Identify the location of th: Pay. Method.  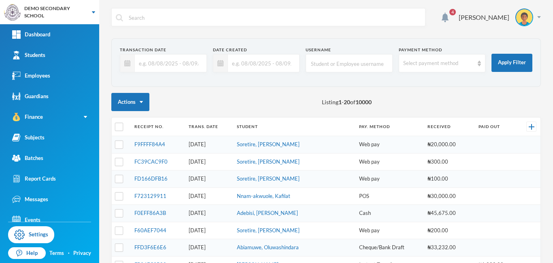
(389, 127).